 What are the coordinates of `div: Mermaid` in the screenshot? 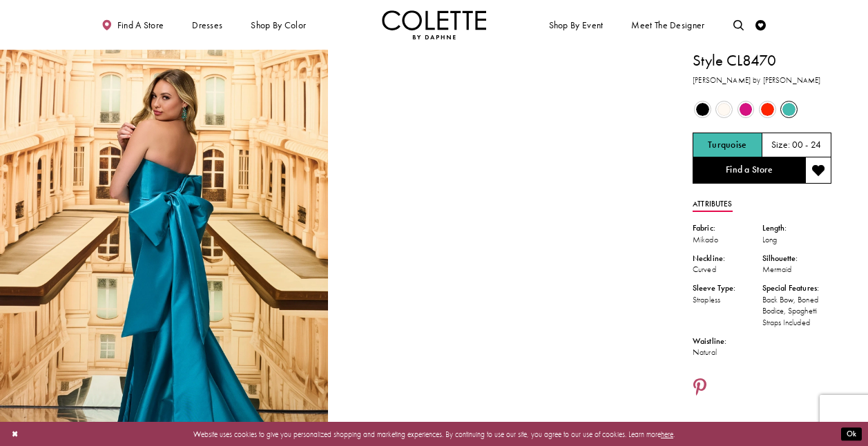 It's located at (797, 269).